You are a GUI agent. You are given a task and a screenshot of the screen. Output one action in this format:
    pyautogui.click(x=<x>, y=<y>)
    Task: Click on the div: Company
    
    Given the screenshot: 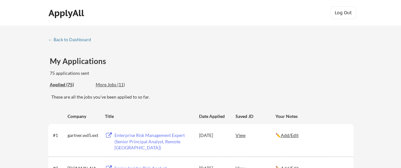 What is the action you would take?
    pyautogui.click(x=83, y=116)
    